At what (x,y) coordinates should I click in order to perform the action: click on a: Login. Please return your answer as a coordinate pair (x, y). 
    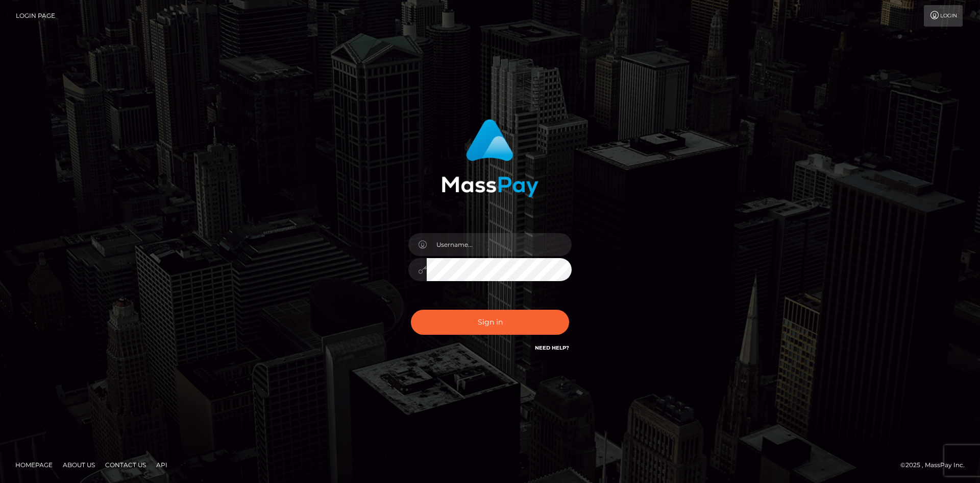
    Looking at the image, I should click on (944, 16).